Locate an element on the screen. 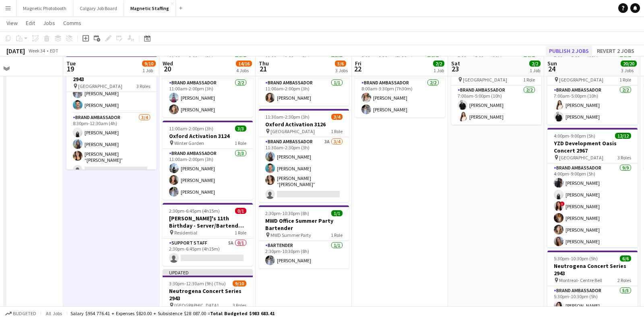 This screenshot has height=320, width=644. button: Magnetic Staffing is located at coordinates (150, 8).